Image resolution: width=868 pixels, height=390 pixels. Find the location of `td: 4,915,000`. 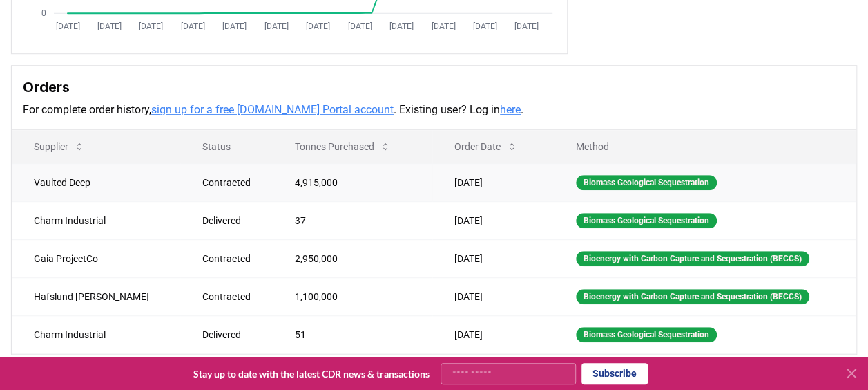

td: 4,915,000 is located at coordinates (352, 182).